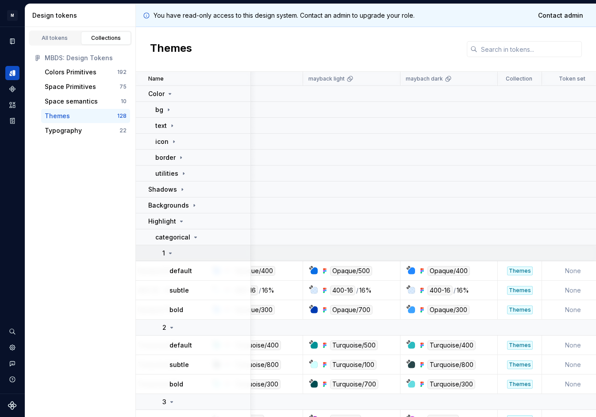  What do you see at coordinates (85, 131) in the screenshot?
I see `a: Typography22` at bounding box center [85, 131].